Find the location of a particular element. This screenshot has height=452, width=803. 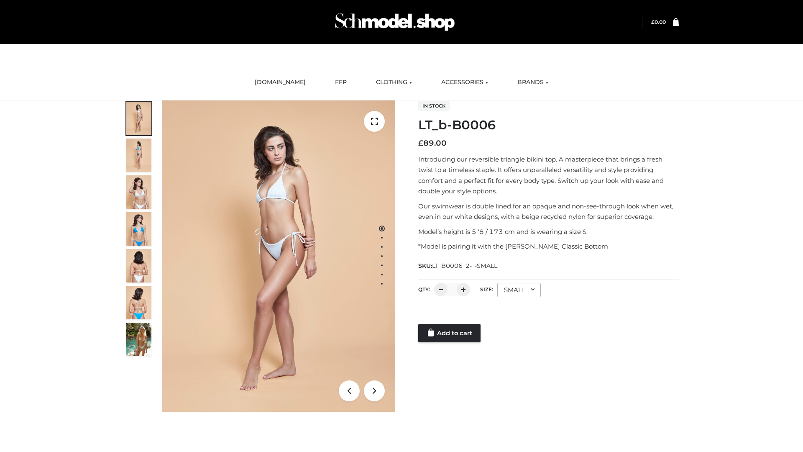

p: Introducing our reversible triangle bikini top. A masterpiece that brings a fresh twist to a time... is located at coordinates (548, 175).